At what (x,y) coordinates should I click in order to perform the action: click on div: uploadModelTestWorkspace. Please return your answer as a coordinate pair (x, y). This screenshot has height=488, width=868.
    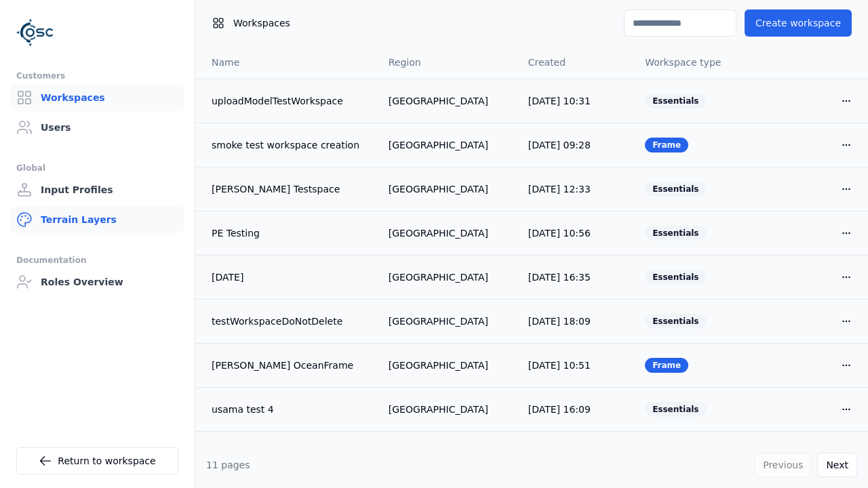
    Looking at the image, I should click on (288, 101).